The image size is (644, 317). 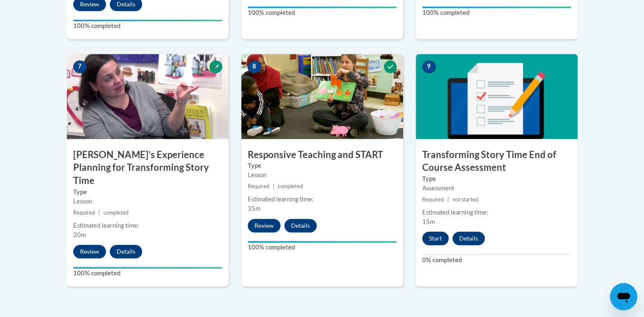 I want to click on div: Assessment, so click(x=497, y=188).